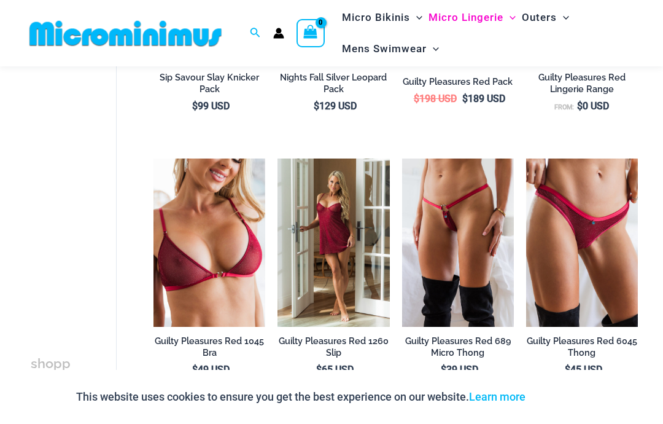 The width and height of the screenshot is (663, 424). I want to click on a: Micro LingerieMenu ToggleMenu Toggle, so click(472, 17).